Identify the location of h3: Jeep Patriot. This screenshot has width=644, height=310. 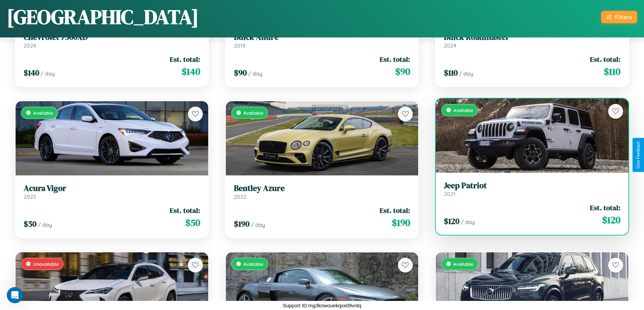
(531, 186).